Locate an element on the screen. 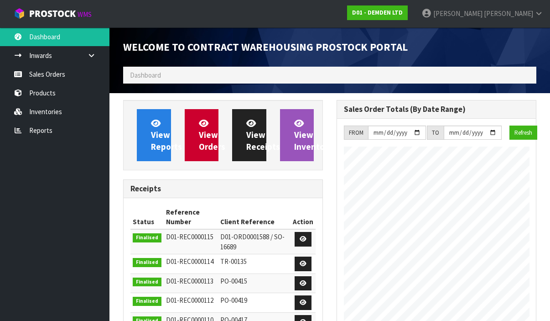 The image size is (550, 321). th: Status is located at coordinates (147, 217).